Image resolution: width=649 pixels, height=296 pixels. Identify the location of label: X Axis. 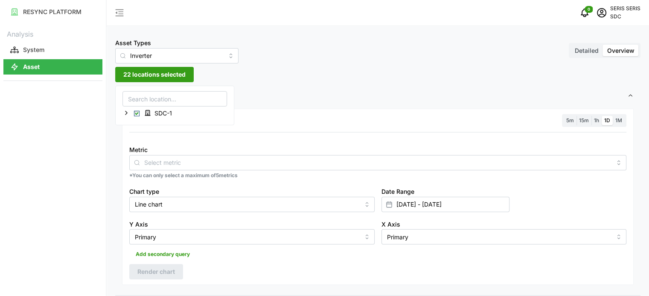
(391, 225).